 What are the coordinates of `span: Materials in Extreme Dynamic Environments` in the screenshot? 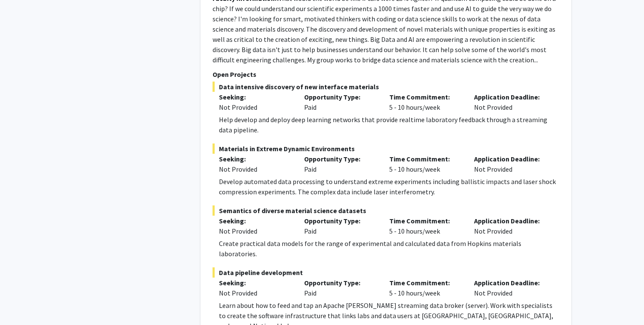 It's located at (386, 149).